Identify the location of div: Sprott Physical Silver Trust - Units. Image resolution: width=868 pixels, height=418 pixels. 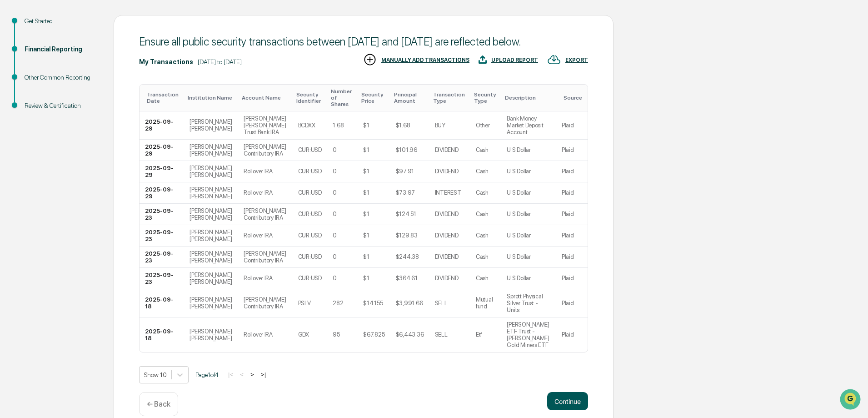
(529, 303).